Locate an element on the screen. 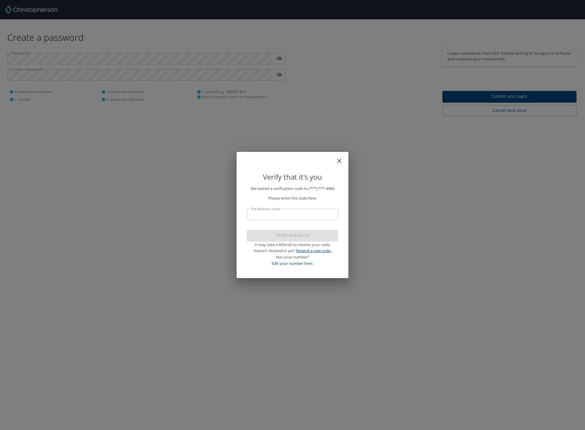 This screenshot has height=430, width=585. div: Not your number? is located at coordinates (292, 257).